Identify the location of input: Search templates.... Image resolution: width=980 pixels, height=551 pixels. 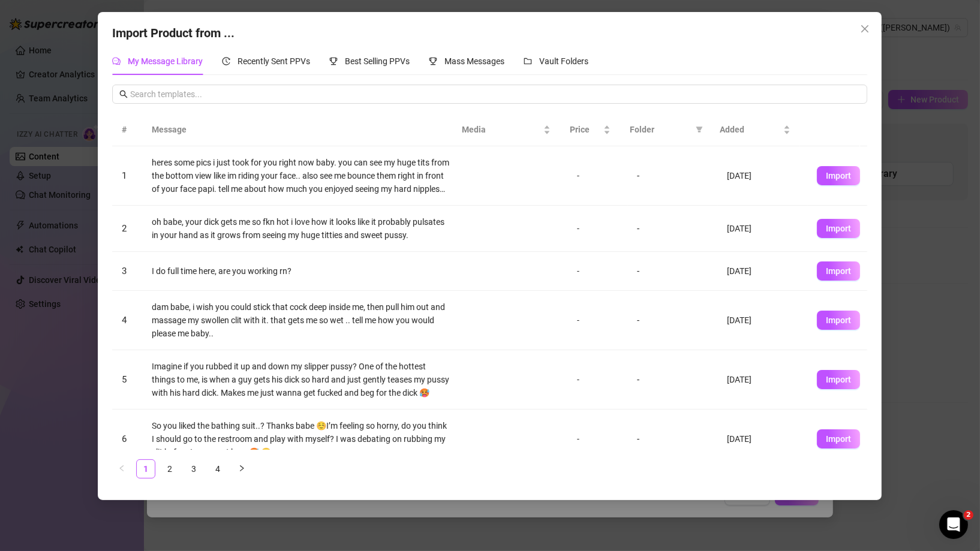
(495, 94).